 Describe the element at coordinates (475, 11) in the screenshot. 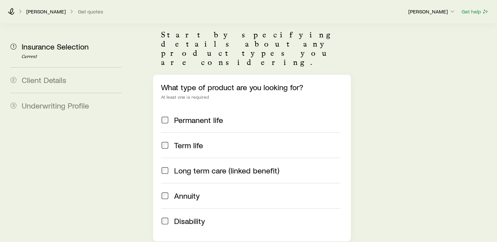

I see `button: Get help` at that location.